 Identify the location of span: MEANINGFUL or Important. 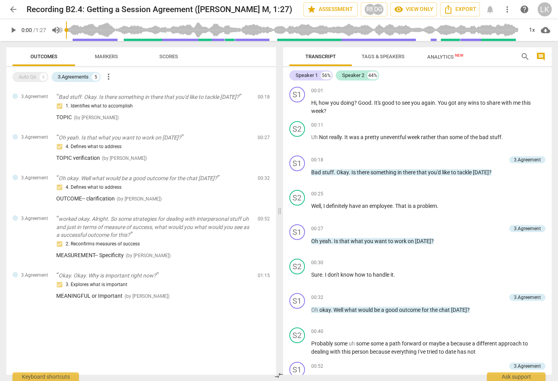
(89, 296).